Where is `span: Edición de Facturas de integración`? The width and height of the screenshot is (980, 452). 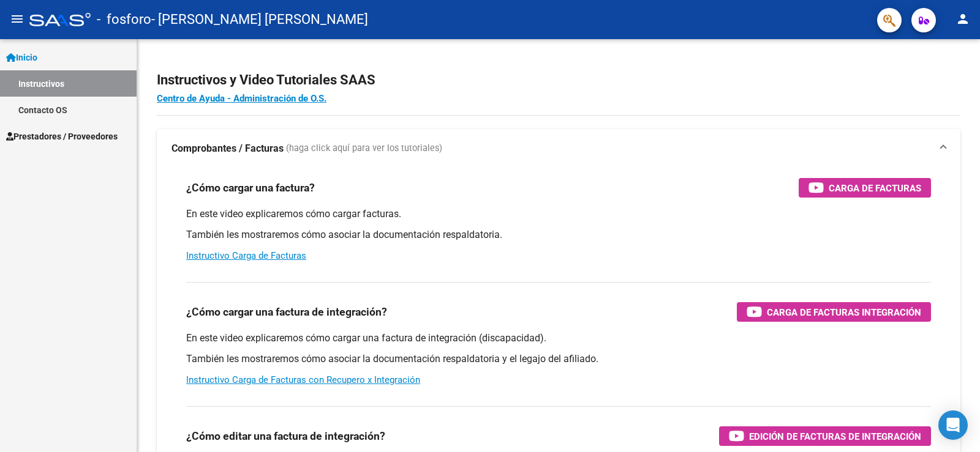
span: Edición de Facturas de integración is located at coordinates (835, 436).